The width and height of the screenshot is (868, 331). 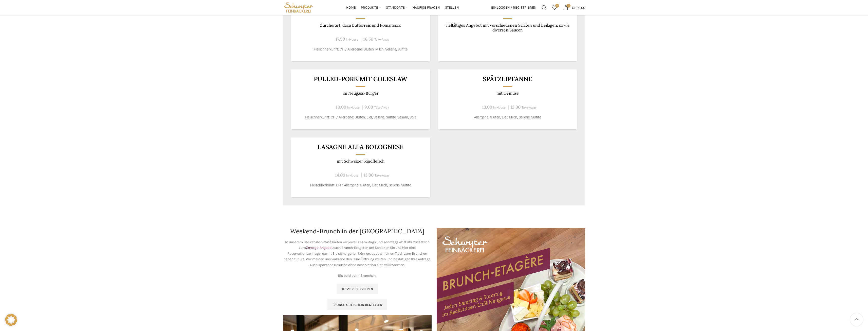 I want to click on p: im Neugass-Burger, so click(x=361, y=93).